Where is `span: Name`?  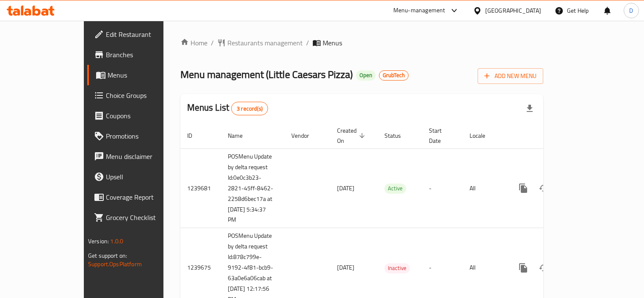
span: Name is located at coordinates (240, 136).